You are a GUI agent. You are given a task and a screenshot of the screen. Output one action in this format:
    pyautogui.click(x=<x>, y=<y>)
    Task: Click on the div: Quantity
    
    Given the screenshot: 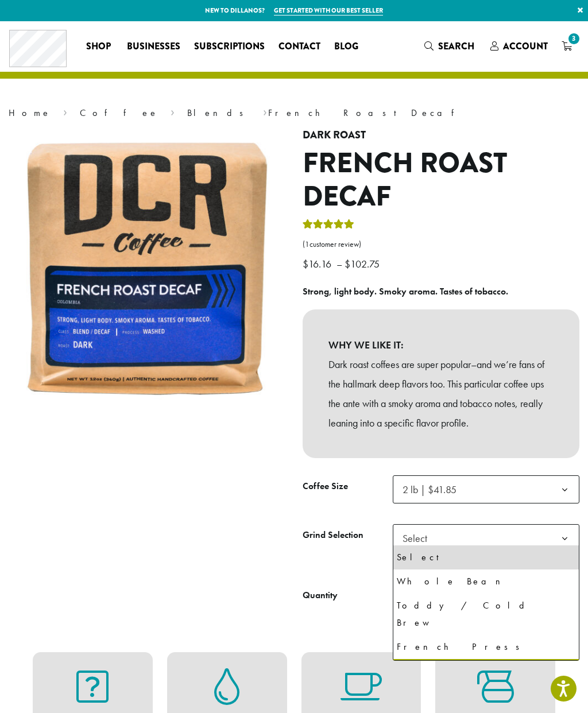 What is the action you would take?
    pyautogui.click(x=320, y=596)
    